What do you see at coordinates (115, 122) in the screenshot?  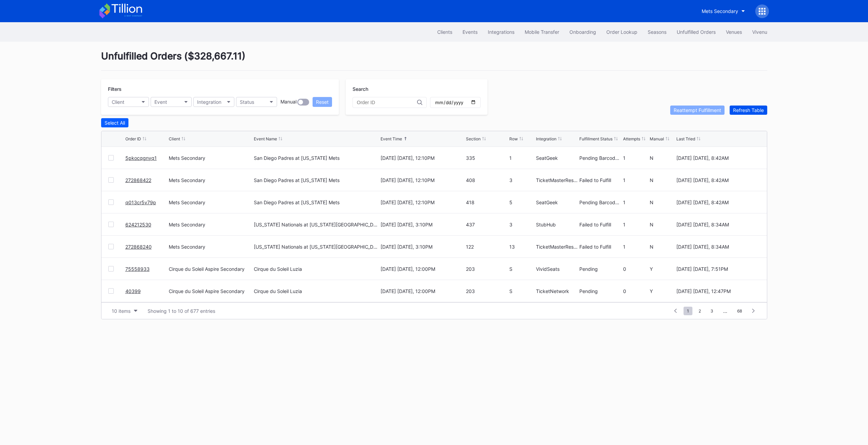 I see `div: Select All` at bounding box center [115, 122].